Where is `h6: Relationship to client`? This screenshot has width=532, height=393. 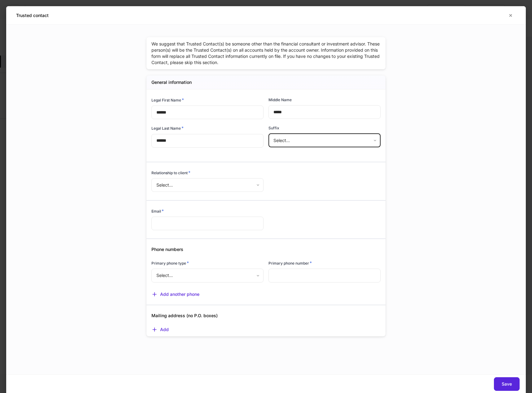
h6: Relationship to client is located at coordinates (171, 173).